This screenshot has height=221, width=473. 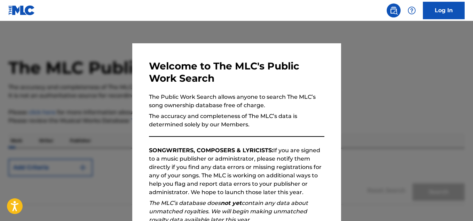 What do you see at coordinates (231, 202) in the screenshot?
I see `strong: not yet` at bounding box center [231, 202].